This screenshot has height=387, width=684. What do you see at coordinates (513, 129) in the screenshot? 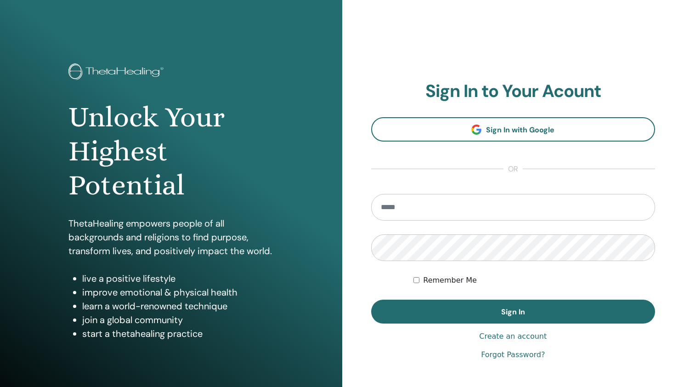
I see `a: Sign In with Google` at bounding box center [513, 129].